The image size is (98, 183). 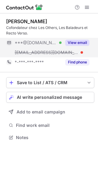 What do you see at coordinates (54, 137) in the screenshot?
I see `span: Notes` at bounding box center [54, 137].